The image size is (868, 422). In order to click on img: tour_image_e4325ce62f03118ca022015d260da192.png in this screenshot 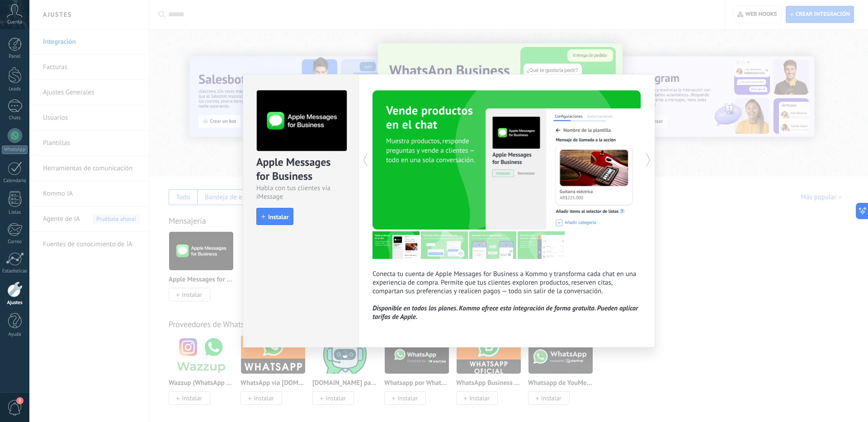, I will do `click(541, 245)`.